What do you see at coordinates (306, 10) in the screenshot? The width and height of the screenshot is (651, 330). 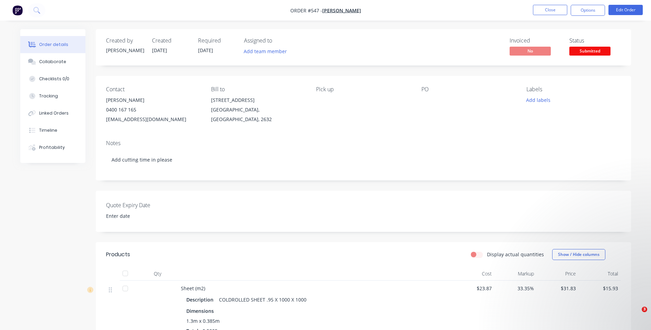 I see `span: Order #547 -` at bounding box center [306, 10].